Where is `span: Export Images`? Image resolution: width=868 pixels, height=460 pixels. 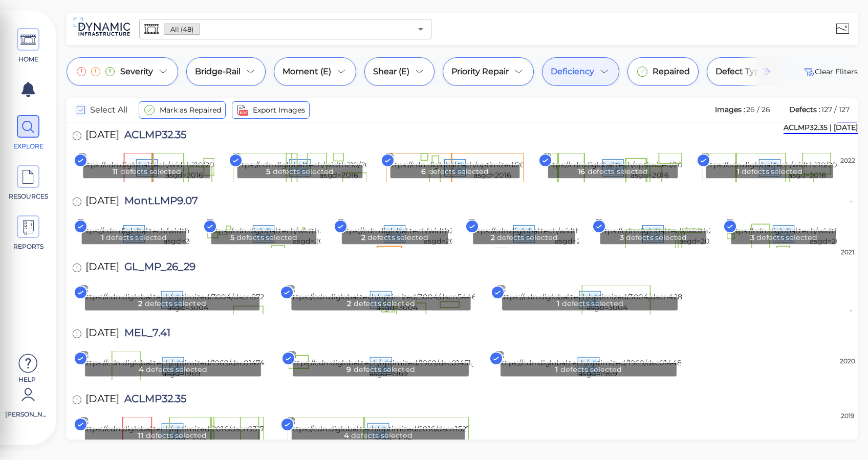
span: Export Images is located at coordinates (279, 110).